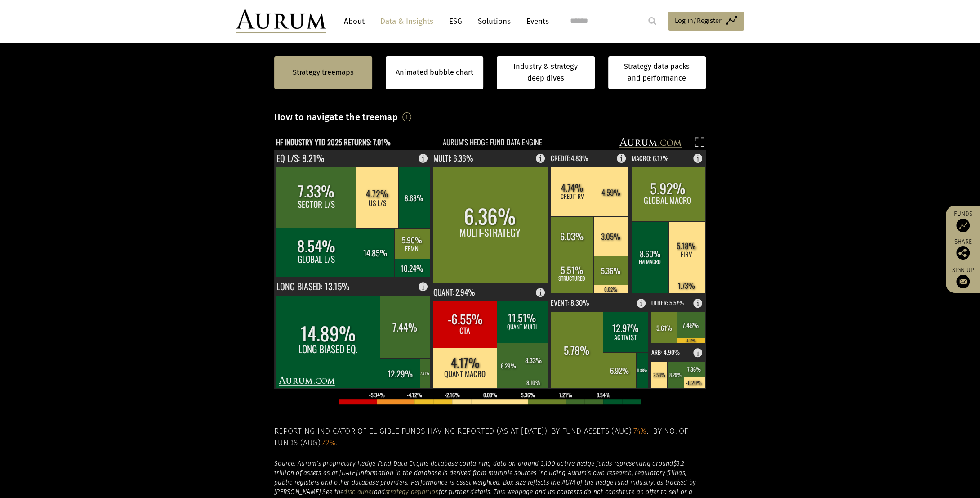 This screenshot has height=498, width=980. I want to click on a: Sign up, so click(963, 277).